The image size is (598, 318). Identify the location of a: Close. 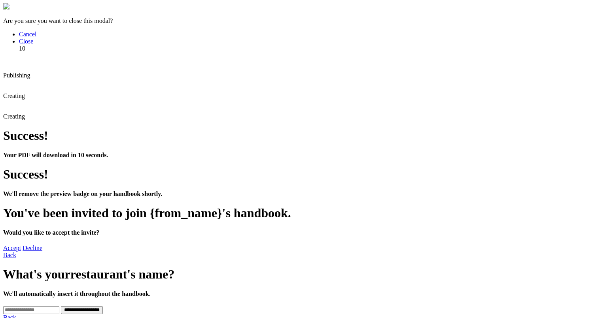
(26, 41).